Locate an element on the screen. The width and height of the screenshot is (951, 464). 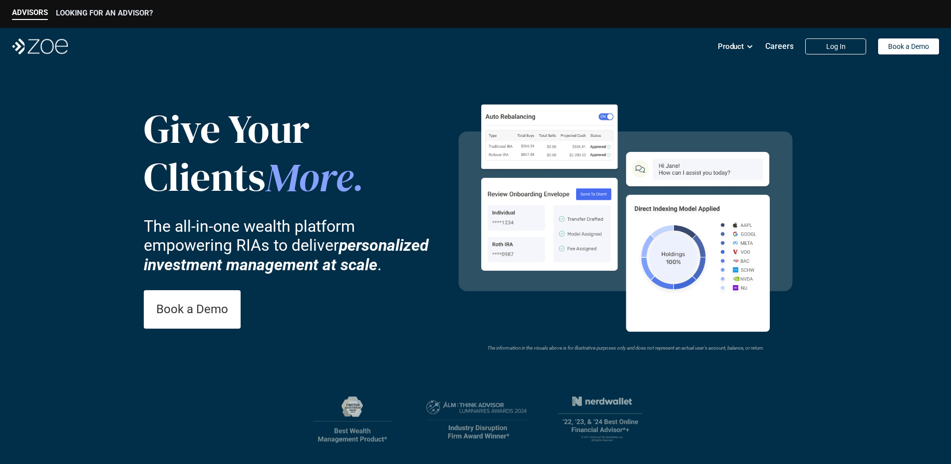
p: LOOKING FOR AN ADVISOR? is located at coordinates (104, 13).